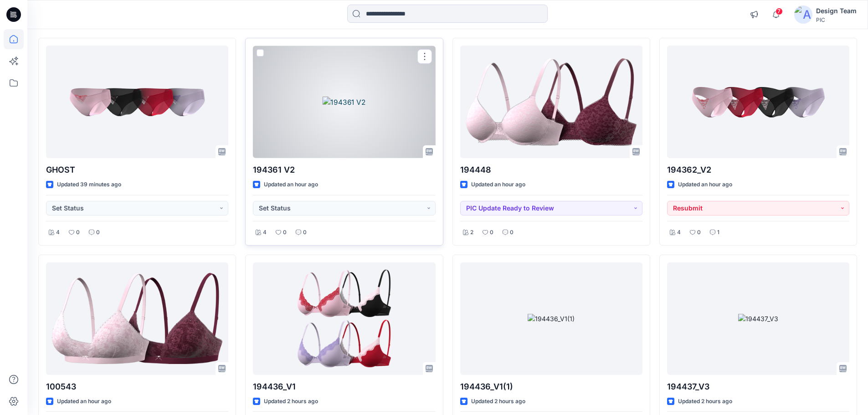 This screenshot has height=415, width=868. Describe the element at coordinates (836, 11) in the screenshot. I see `div: Design Team` at that location.